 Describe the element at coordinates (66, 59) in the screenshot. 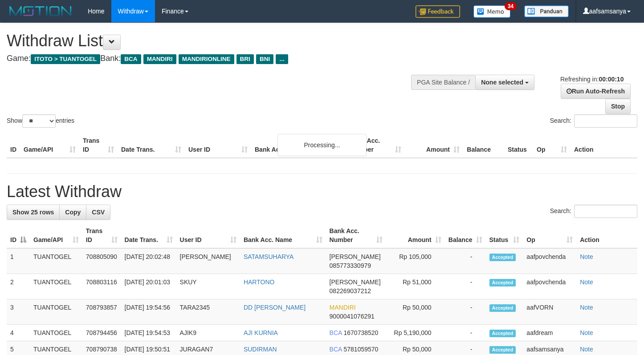

I see `span: ITOTO > TUANTOGEL` at that location.